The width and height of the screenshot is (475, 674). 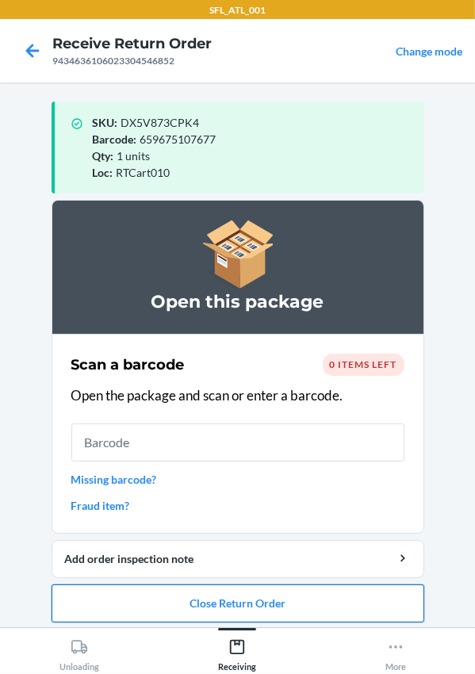 I want to click on button: Add order inspection note, so click(x=238, y=559).